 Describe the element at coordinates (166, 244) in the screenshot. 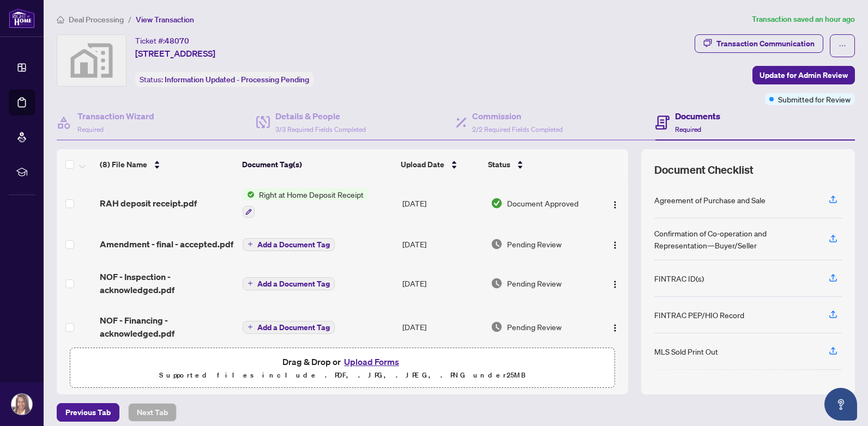

I see `span: Amendment - final - accepted.pdf` at that location.